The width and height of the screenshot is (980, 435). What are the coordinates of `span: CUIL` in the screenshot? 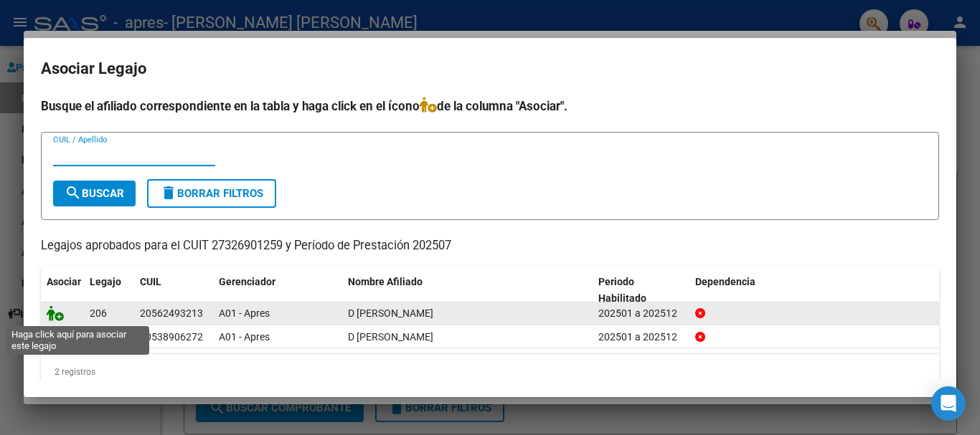 It's located at (150, 282).